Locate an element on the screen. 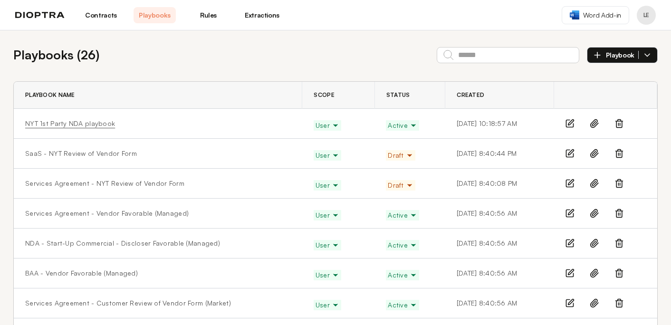 The width and height of the screenshot is (671, 325). img: word is located at coordinates (575, 15).